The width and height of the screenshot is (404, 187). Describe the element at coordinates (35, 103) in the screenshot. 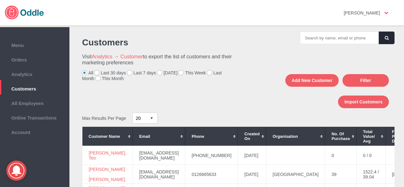

I see `span: All Employees` at that location.